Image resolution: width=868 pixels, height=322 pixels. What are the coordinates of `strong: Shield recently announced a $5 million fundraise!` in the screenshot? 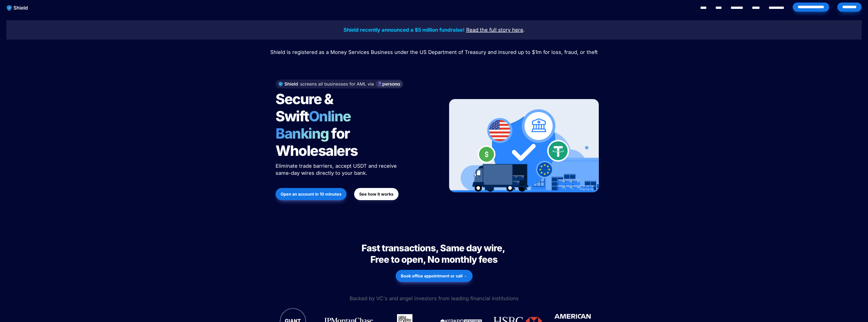 It's located at (404, 30).